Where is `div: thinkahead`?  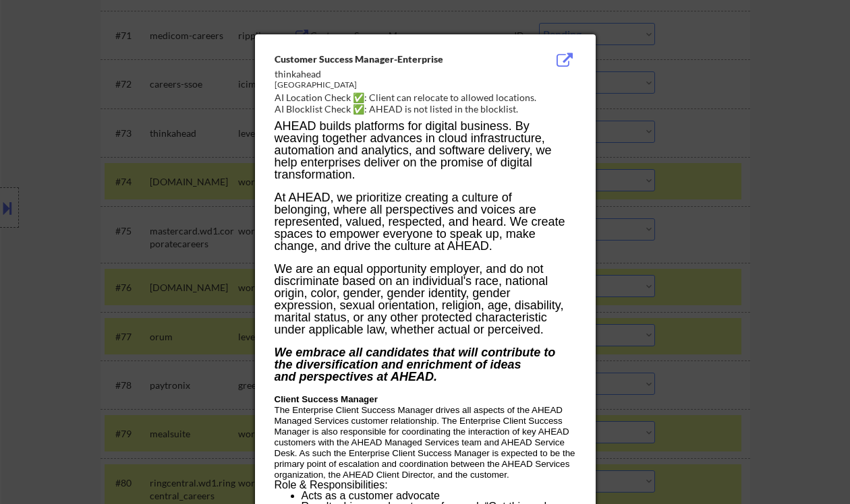 div: thinkahead is located at coordinates (391, 74).